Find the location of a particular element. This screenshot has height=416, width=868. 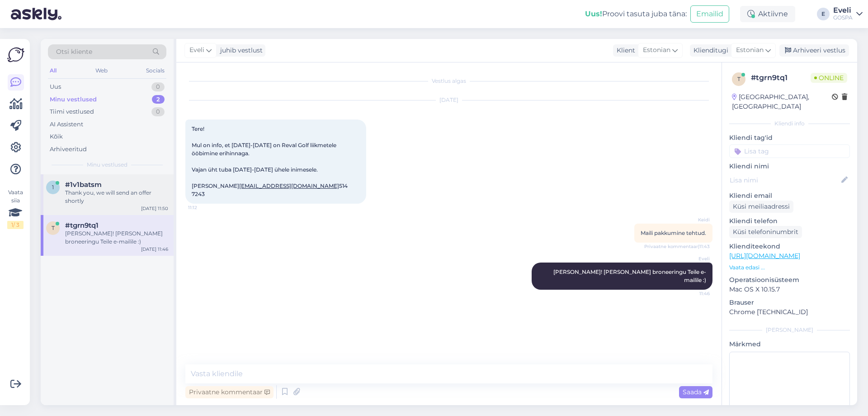

div: Aktiivne is located at coordinates (767, 14).